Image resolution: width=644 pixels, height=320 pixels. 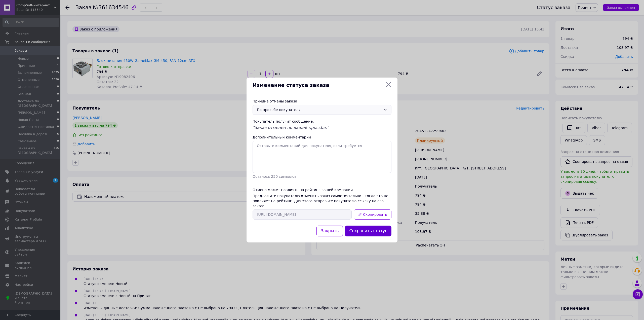 What do you see at coordinates (274, 176) in the screenshot?
I see `span: Осталось 250 символов` at bounding box center [274, 176].